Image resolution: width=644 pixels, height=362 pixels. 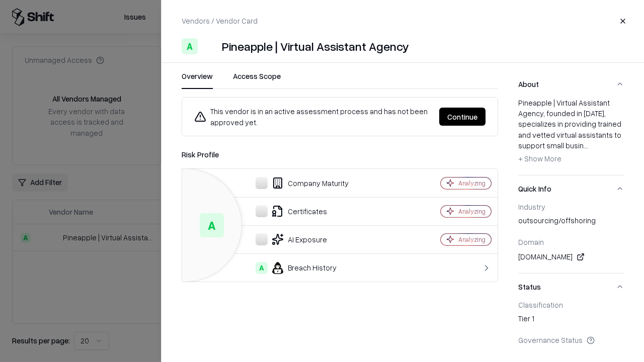 I want to click on div: Pineapple | Virtual Assistant Agency, so click(x=316, y=46).